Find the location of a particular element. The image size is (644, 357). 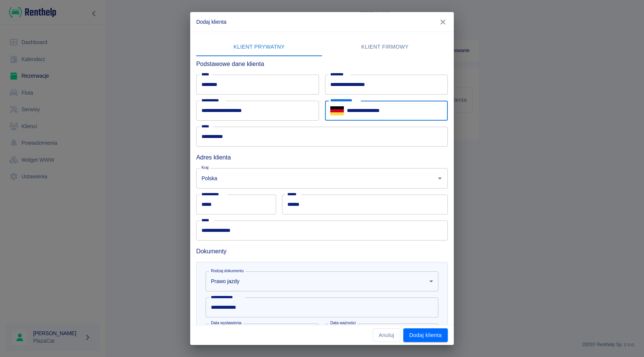

button: Otwórz is located at coordinates (440, 178).